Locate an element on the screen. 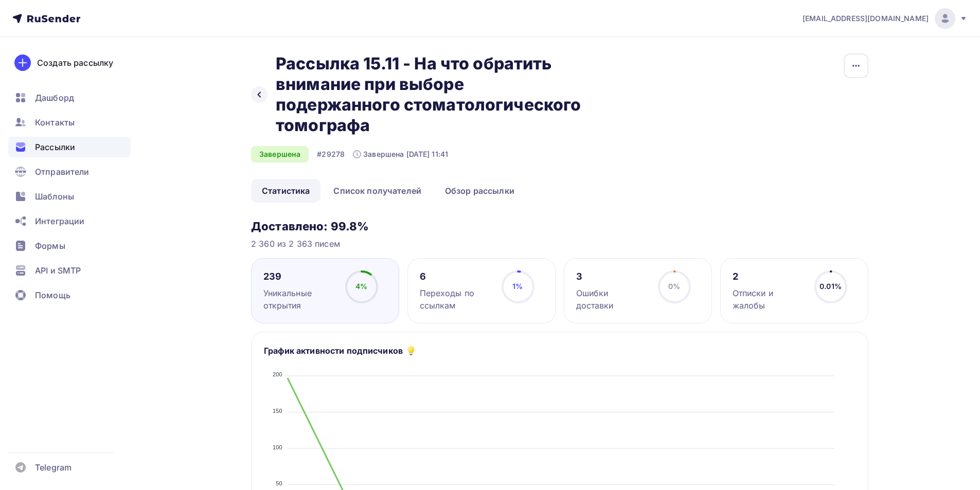 Image resolution: width=980 pixels, height=490 pixels. span: Дашборд is located at coordinates (55, 98).